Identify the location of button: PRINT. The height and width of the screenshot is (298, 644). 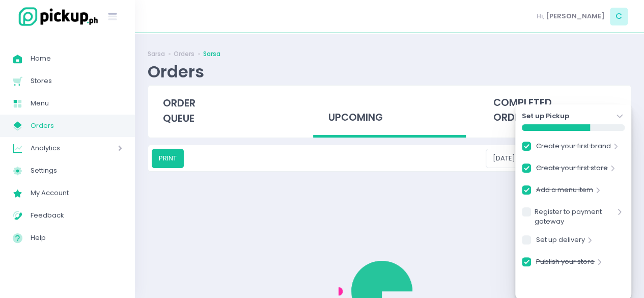
(168, 158).